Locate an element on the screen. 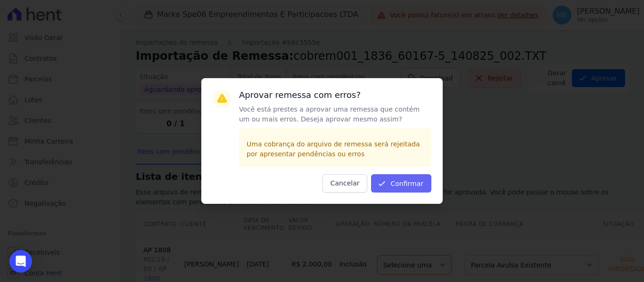  p: Uma cobrança do arquivo de remessa será rejeitada por apresentar pendências ou erros is located at coordinates (335, 150).